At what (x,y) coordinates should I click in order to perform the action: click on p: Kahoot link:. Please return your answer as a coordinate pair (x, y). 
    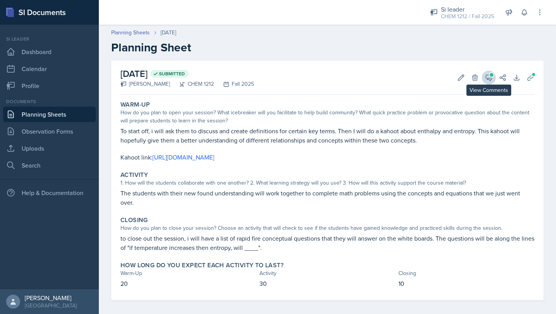
    Looking at the image, I should click on (328, 157).